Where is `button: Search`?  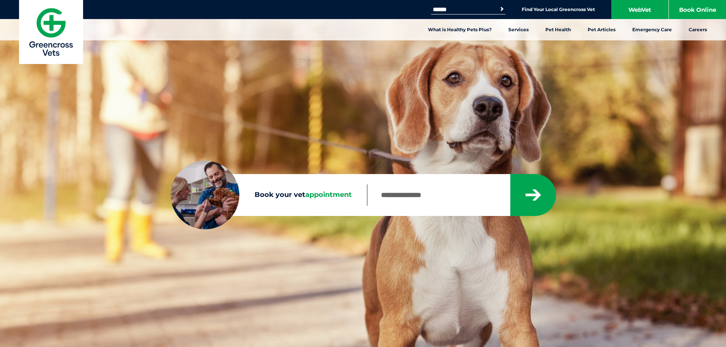 button: Search is located at coordinates (502, 9).